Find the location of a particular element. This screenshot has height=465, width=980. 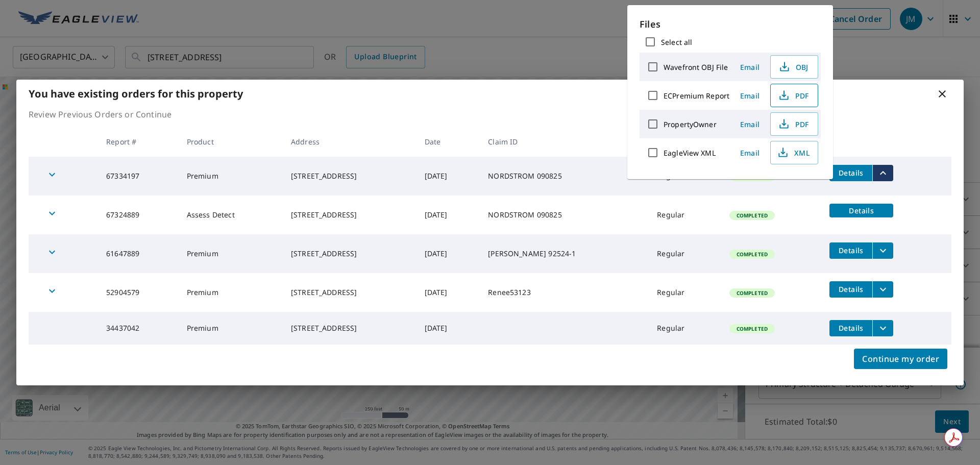

th: Product is located at coordinates (231, 142).